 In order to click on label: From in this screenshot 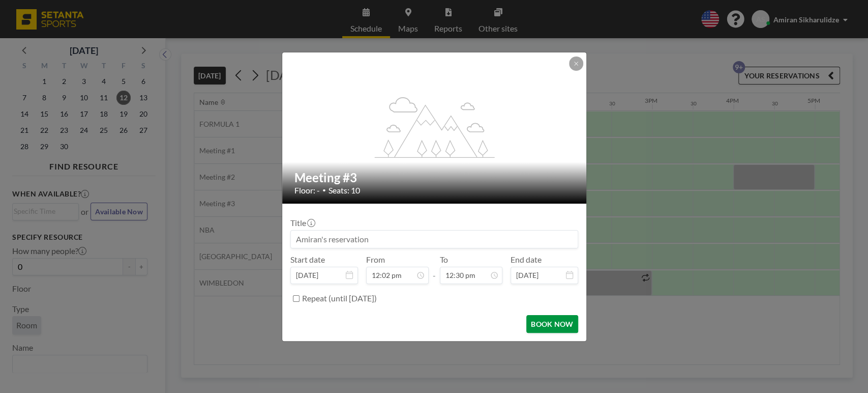, I will do `click(376, 260)`.